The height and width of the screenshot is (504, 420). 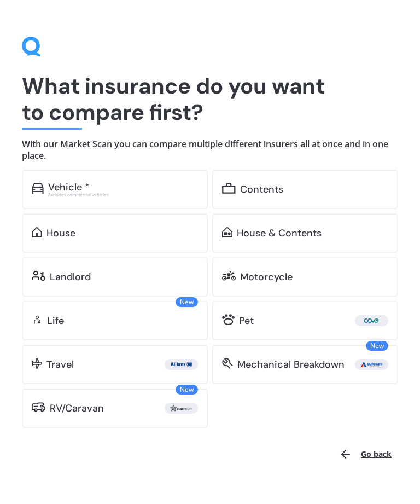 I want to click on img: Allianz.webp, so click(x=181, y=364).